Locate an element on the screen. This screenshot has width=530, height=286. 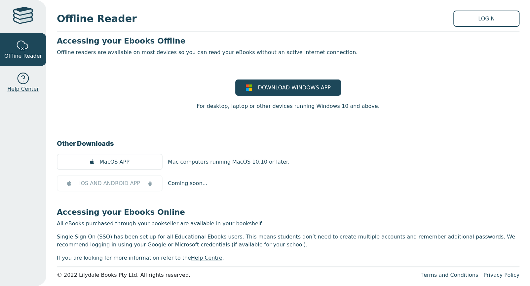
span: iOS AND ANDROID APP is located at coordinates (110, 184).